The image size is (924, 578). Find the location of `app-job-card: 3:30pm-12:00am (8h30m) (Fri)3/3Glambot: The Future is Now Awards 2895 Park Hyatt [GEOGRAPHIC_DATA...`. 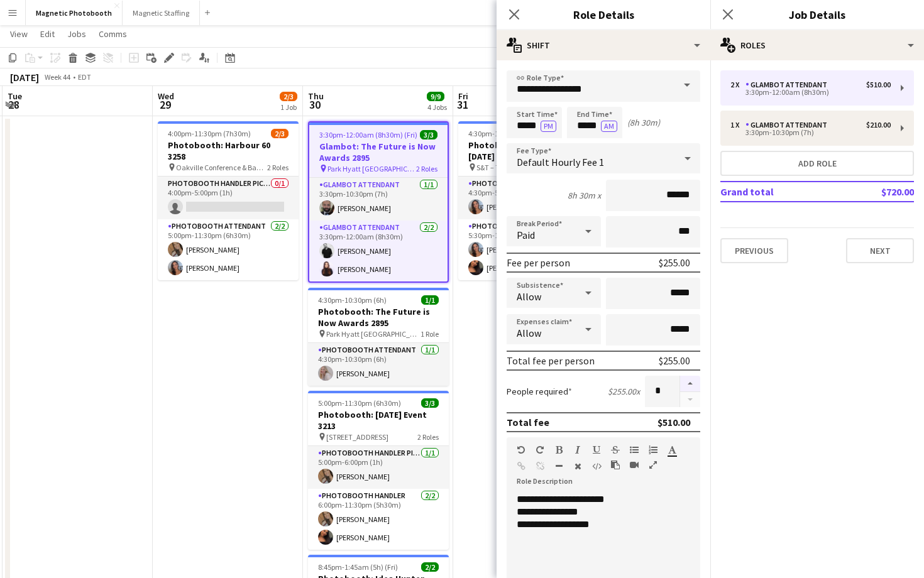

app-job-card: 3:30pm-12:00am (8h30m) (Fri)3/3Glambot: The Future is Now Awards 2895 Park Hyatt [GEOGRAPHIC_DATA... is located at coordinates (378, 202).